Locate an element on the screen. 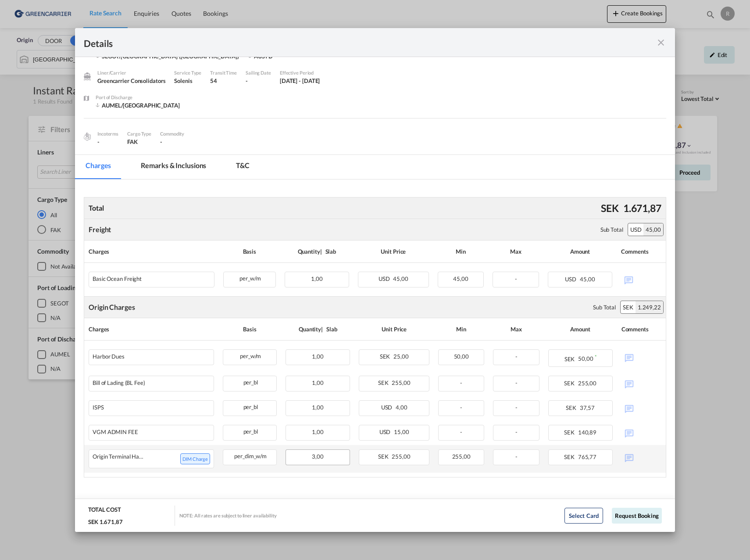  span: 45,00 is located at coordinates (587, 279).